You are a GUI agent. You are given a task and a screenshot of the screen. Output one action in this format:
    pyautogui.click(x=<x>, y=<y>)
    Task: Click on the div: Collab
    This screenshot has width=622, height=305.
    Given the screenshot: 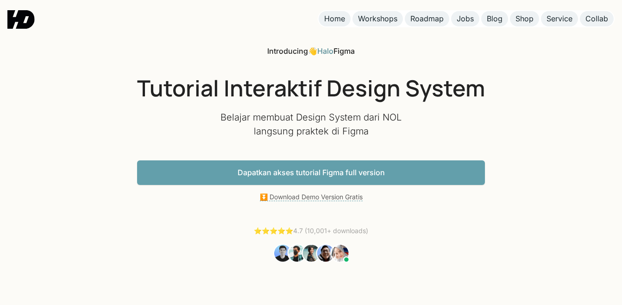 What is the action you would take?
    pyautogui.click(x=597, y=19)
    